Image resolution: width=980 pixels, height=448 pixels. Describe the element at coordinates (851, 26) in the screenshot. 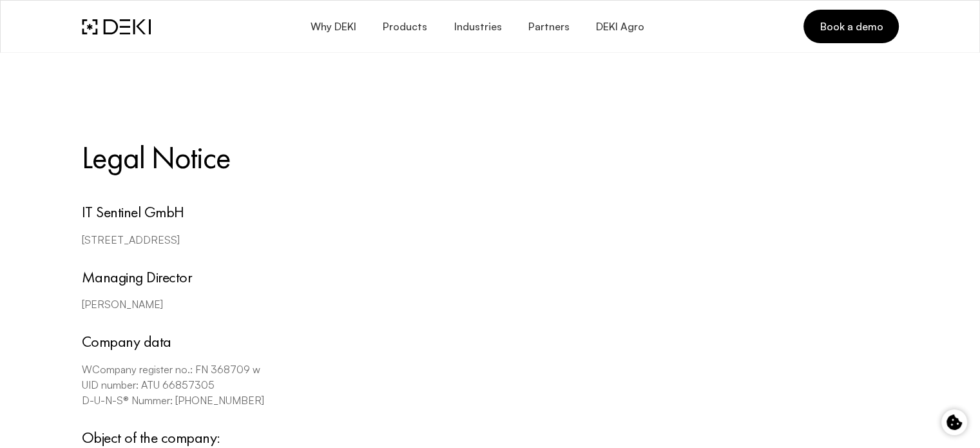

I see `a: Book a demo` at that location.